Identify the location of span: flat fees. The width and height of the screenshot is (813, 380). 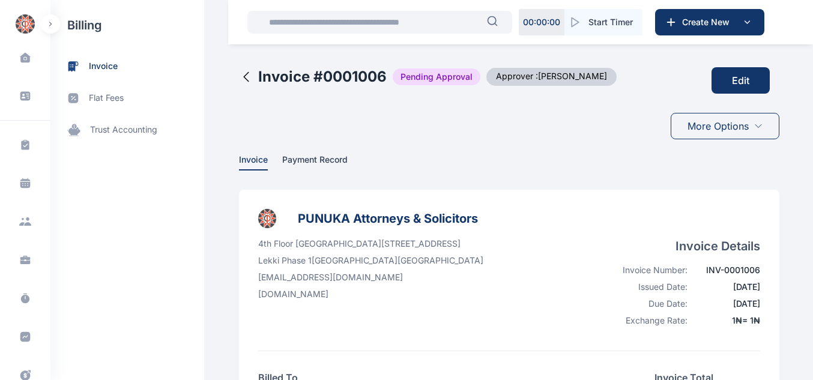
(106, 98).